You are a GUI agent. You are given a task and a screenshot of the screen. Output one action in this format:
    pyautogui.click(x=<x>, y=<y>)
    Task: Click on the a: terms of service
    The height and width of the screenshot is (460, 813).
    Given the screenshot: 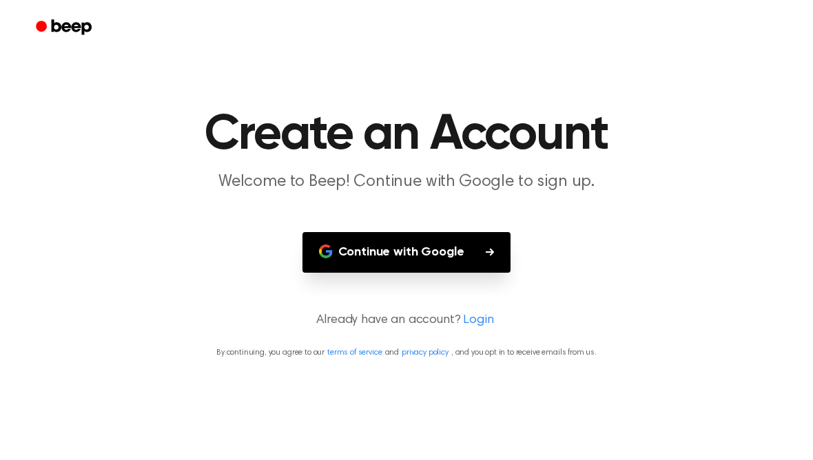 What is the action you would take?
    pyautogui.click(x=354, y=353)
    